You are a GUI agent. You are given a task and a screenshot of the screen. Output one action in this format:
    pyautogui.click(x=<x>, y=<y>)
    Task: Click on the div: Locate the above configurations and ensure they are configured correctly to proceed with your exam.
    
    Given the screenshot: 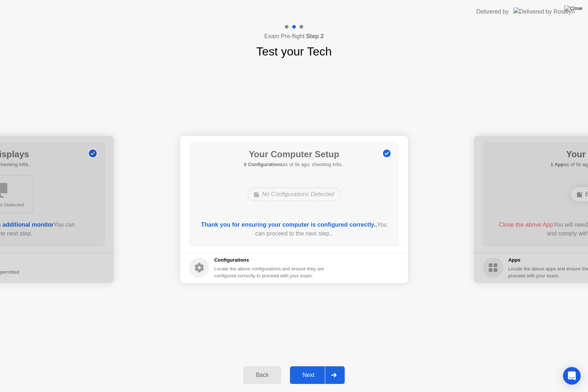 What is the action you would take?
    pyautogui.click(x=270, y=272)
    